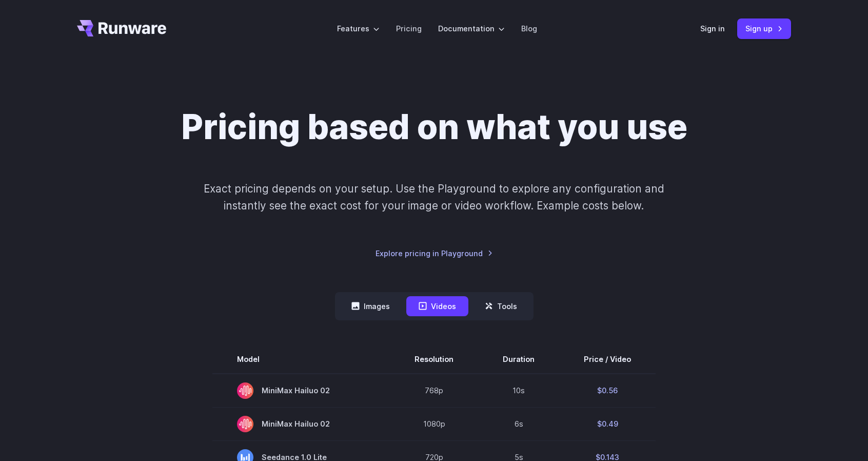 The image size is (868, 461). What do you see at coordinates (519, 423) in the screenshot?
I see `td: 6s` at bounding box center [519, 423].